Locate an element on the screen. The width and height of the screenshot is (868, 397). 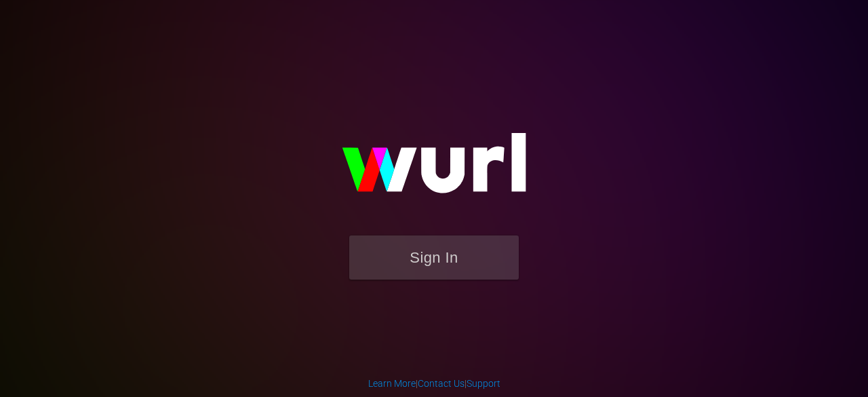
a: Contact Us is located at coordinates (441, 384).